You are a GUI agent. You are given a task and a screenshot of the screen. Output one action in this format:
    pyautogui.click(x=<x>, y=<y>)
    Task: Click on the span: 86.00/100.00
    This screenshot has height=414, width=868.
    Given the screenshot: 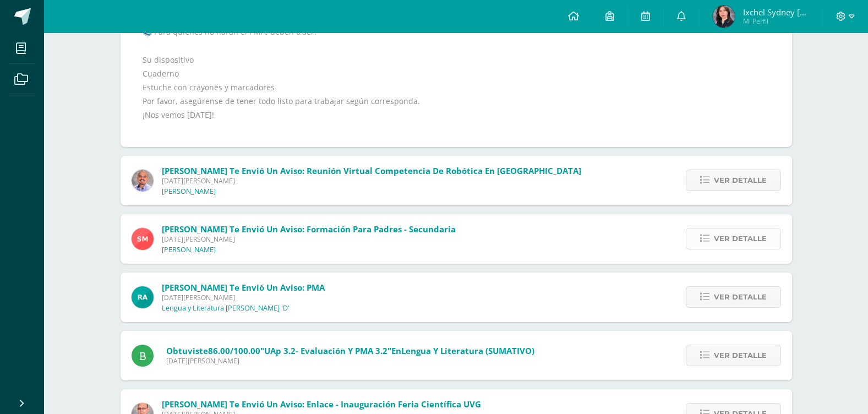 What is the action you would take?
    pyautogui.click(x=234, y=351)
    